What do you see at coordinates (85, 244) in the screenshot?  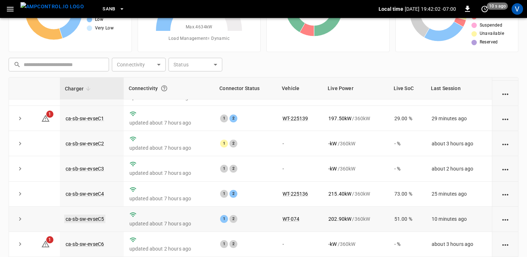 I see `a: ca-sb-sw-evseC6` at bounding box center [85, 244].